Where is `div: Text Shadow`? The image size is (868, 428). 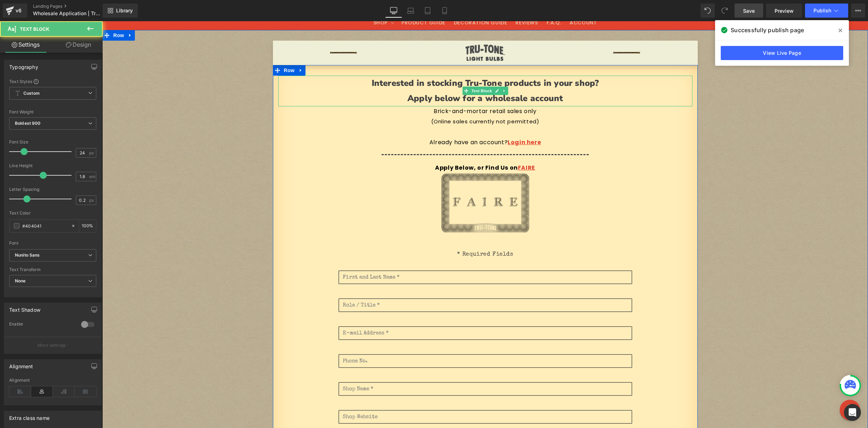 div: Text Shadow is located at coordinates (25, 308).